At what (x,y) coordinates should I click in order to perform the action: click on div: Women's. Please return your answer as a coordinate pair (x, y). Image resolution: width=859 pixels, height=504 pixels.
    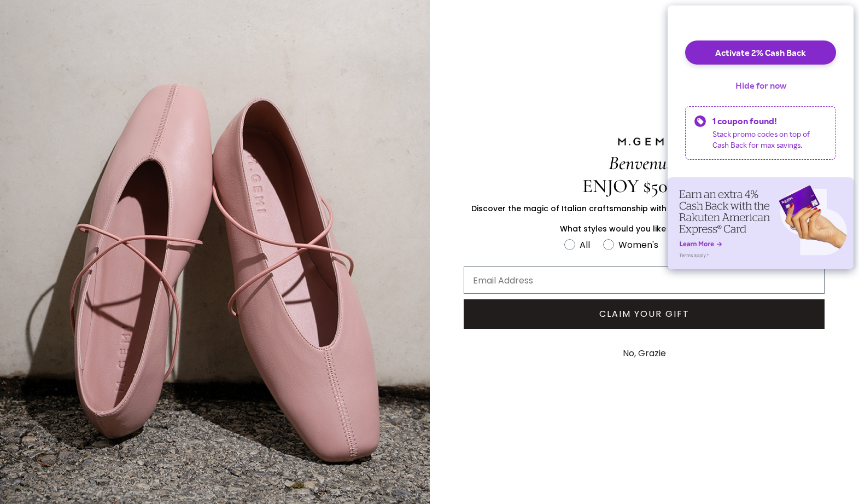
    Looking at the image, I should click on (638, 244).